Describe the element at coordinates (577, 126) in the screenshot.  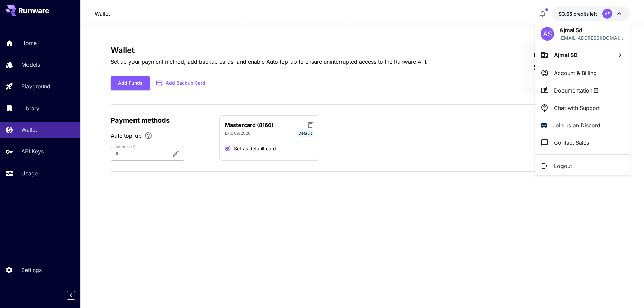
I see `p: Join us on Discord` at that location.